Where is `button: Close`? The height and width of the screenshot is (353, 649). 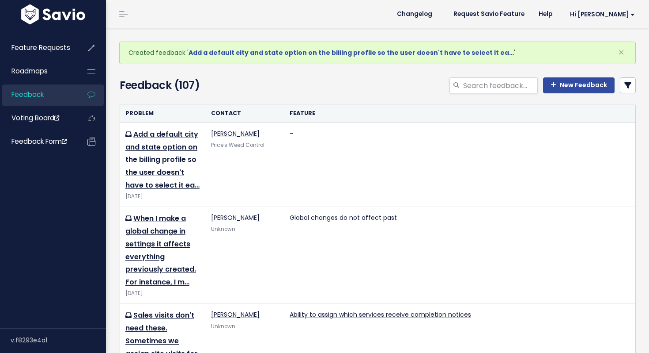
button: Close is located at coordinates (622, 53).